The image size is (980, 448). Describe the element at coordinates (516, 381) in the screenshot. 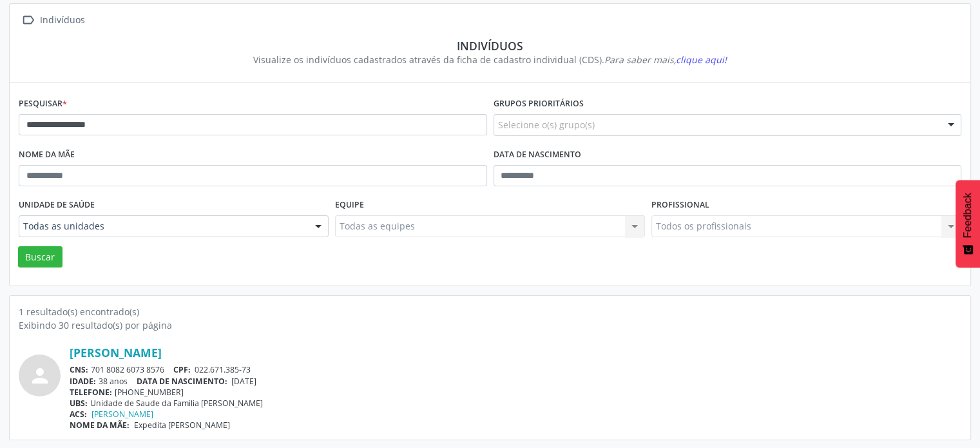

I see `div: 38 anos` at that location.